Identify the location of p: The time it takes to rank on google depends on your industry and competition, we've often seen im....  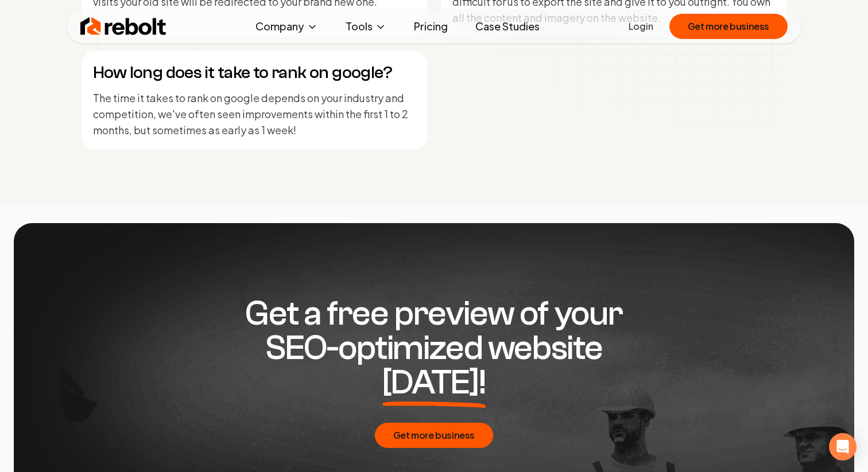
(254, 114).